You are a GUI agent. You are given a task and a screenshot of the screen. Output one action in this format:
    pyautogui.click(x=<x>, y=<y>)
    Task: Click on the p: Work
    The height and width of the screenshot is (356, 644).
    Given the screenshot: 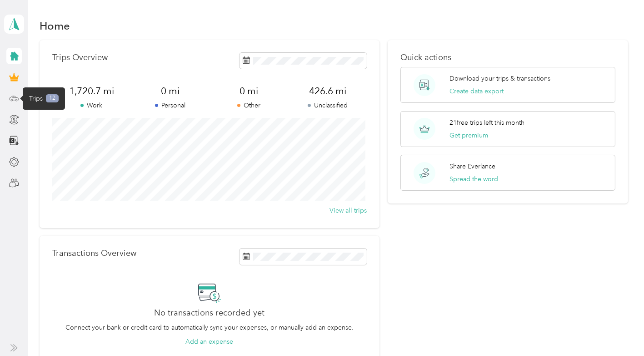 What is the action you would take?
    pyautogui.click(x=91, y=105)
    